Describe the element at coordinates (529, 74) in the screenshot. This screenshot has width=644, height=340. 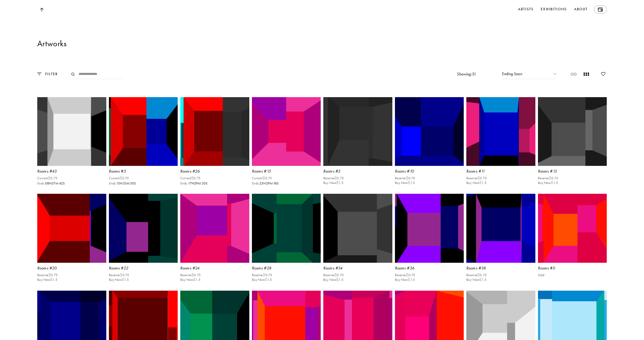
I see `div: Ending Soon` at that location.